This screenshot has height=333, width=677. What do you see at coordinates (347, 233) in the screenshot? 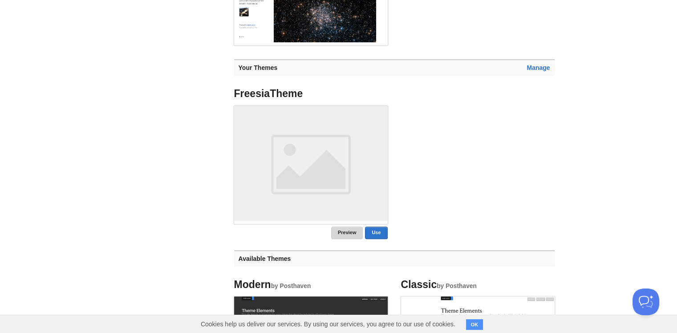
I see `a: Preview` at bounding box center [347, 233].